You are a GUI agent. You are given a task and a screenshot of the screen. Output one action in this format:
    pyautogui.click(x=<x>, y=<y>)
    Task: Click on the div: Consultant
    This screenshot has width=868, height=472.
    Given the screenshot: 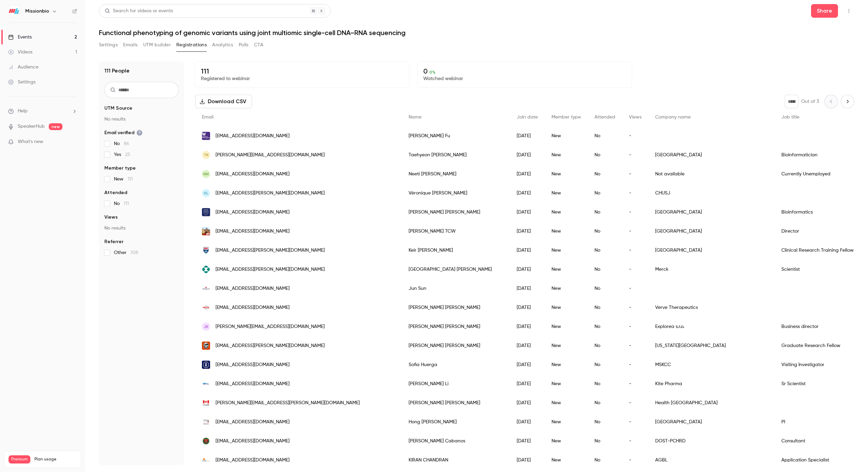 What is the action you would take?
    pyautogui.click(x=820, y=441)
    